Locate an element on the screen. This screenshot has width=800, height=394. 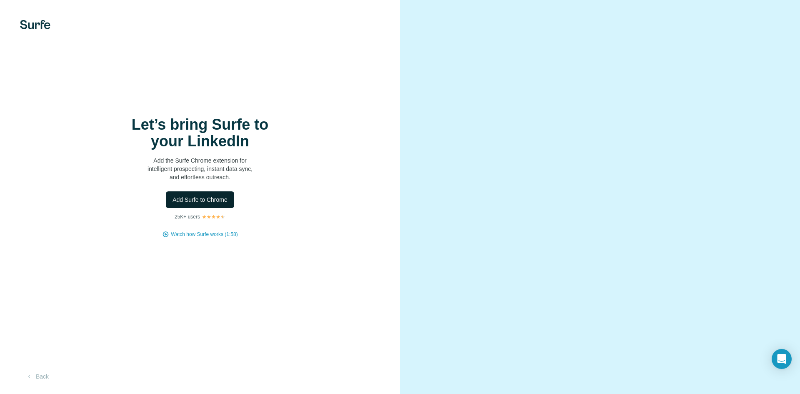
button: Back is located at coordinates (37, 376).